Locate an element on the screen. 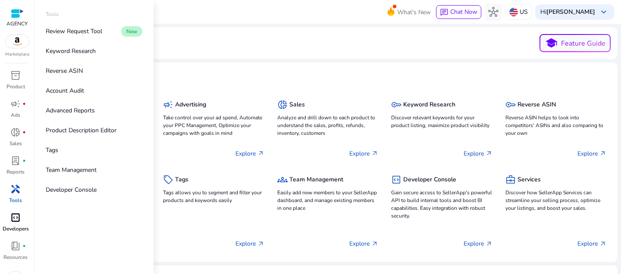  img: us.svg is located at coordinates (514, 12).